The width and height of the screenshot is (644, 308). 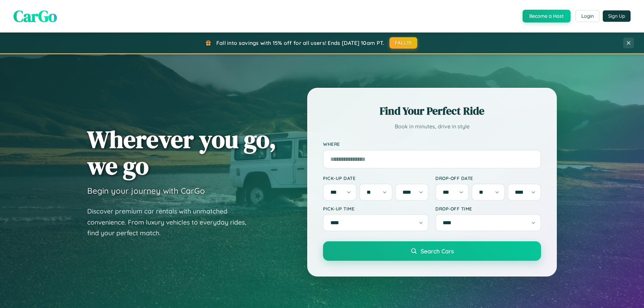 I want to click on button: Become a Host, so click(x=546, y=16).